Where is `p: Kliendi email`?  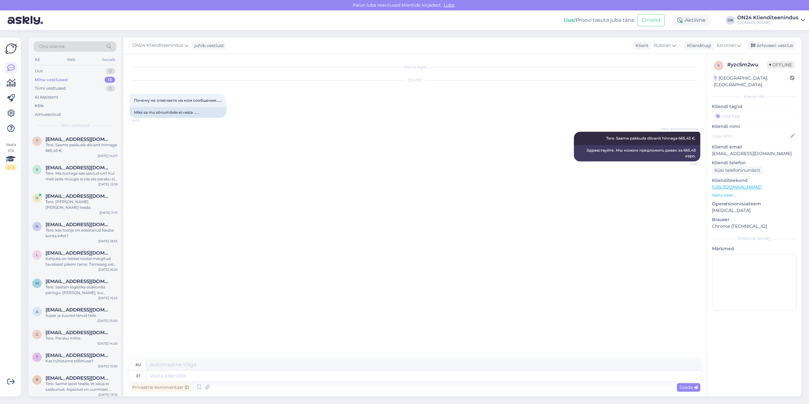 p: Kliendi email is located at coordinates (754, 147).